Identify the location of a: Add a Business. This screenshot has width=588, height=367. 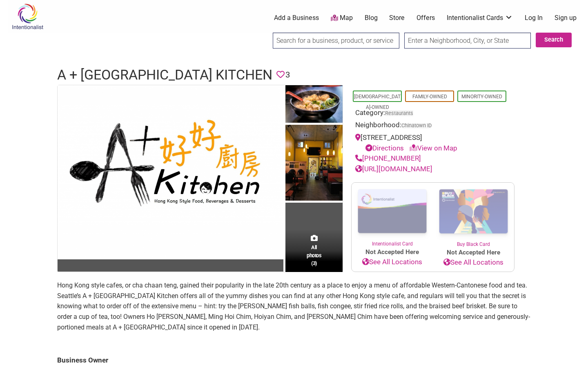
(296, 18).